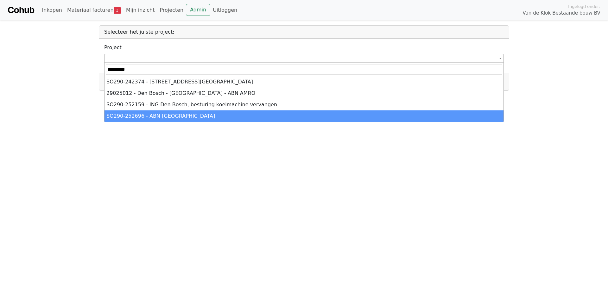 The image size is (608, 289). What do you see at coordinates (52, 10) in the screenshot?
I see `a: Inkopen` at bounding box center [52, 10].